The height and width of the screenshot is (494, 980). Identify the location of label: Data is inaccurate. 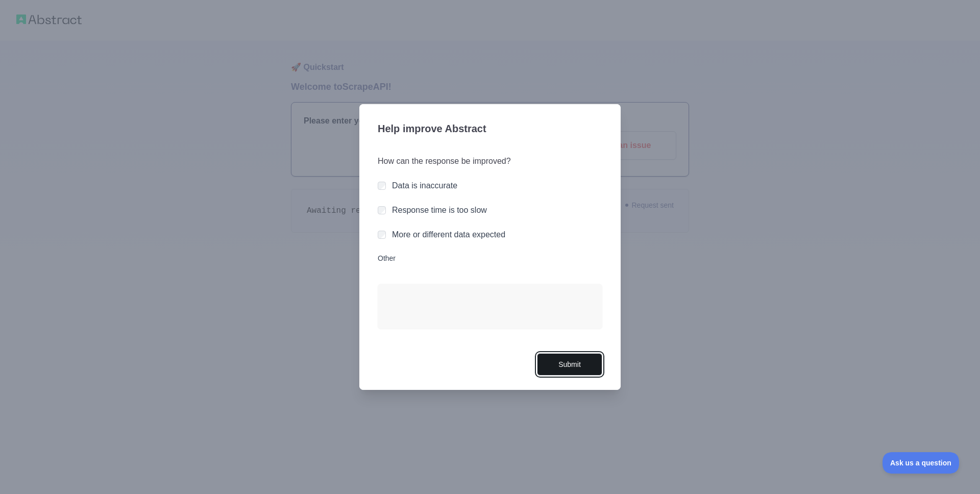
(425, 185).